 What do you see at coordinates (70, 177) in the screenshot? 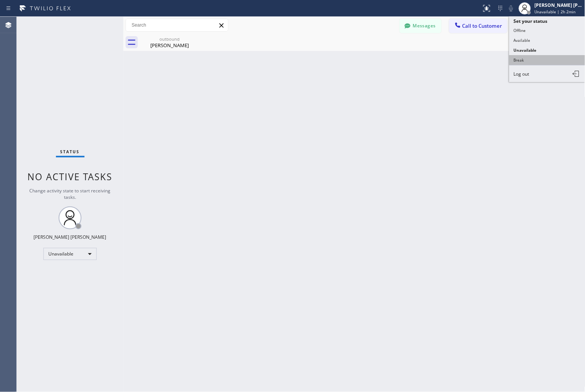
I see `span: No active tasks` at bounding box center [70, 177].